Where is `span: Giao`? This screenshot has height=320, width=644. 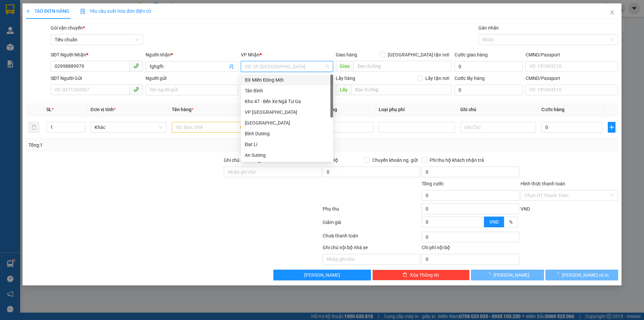 span: Giao is located at coordinates (344, 66).